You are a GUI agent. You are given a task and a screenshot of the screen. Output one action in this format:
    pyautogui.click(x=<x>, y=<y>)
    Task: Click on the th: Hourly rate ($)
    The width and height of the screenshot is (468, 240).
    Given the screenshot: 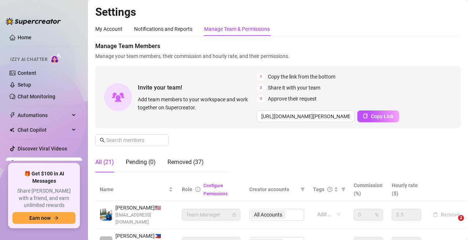 What is the action you would take?
    pyautogui.click(x=406, y=189)
    